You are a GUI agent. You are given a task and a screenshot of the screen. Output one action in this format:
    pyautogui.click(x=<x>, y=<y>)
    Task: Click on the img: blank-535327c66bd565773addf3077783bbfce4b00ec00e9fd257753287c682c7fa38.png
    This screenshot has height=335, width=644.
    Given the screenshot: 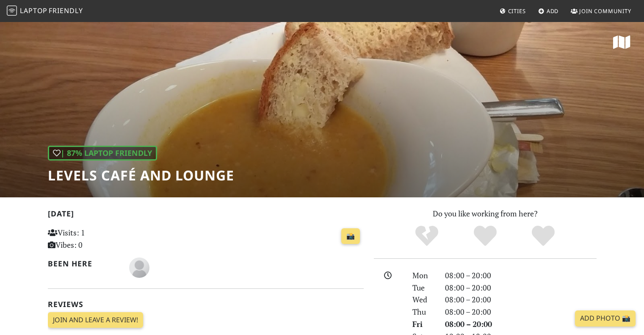 What is the action you would take?
    pyautogui.click(x=140, y=267)
    